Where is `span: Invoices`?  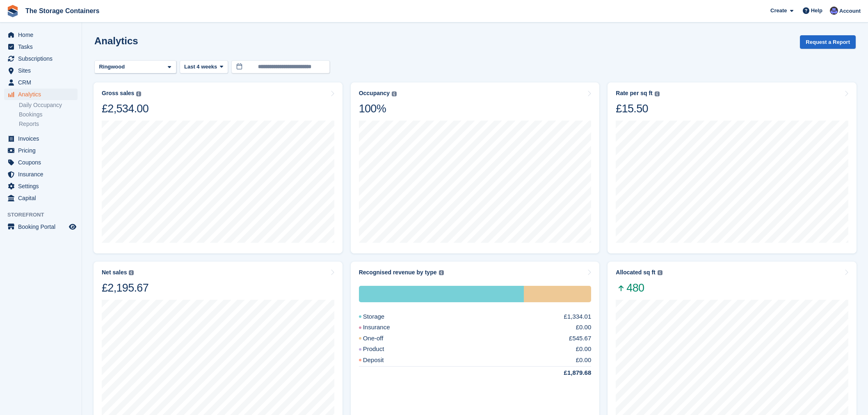
span: Invoices is located at coordinates (43, 139).